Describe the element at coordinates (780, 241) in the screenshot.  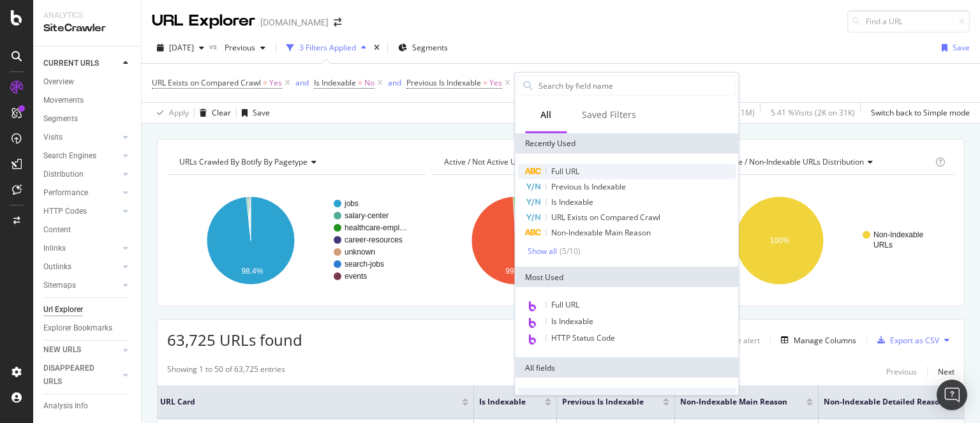
I see `text: 100%` at that location.